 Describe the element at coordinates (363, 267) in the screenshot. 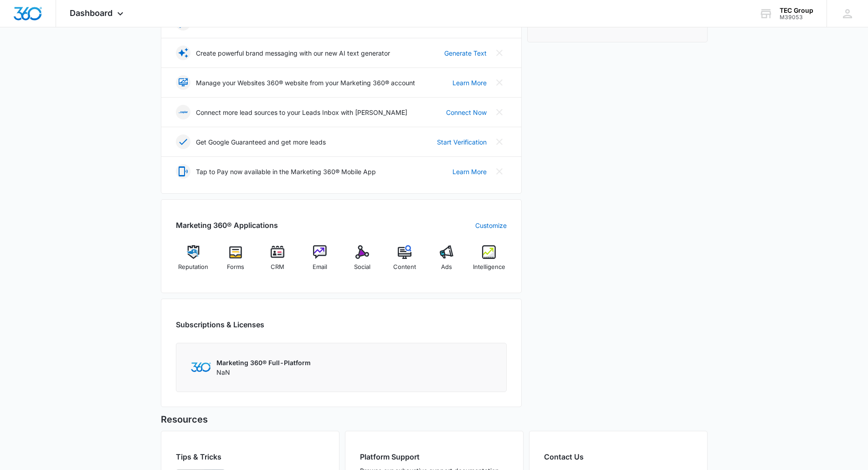

I see `span: Social` at that location.